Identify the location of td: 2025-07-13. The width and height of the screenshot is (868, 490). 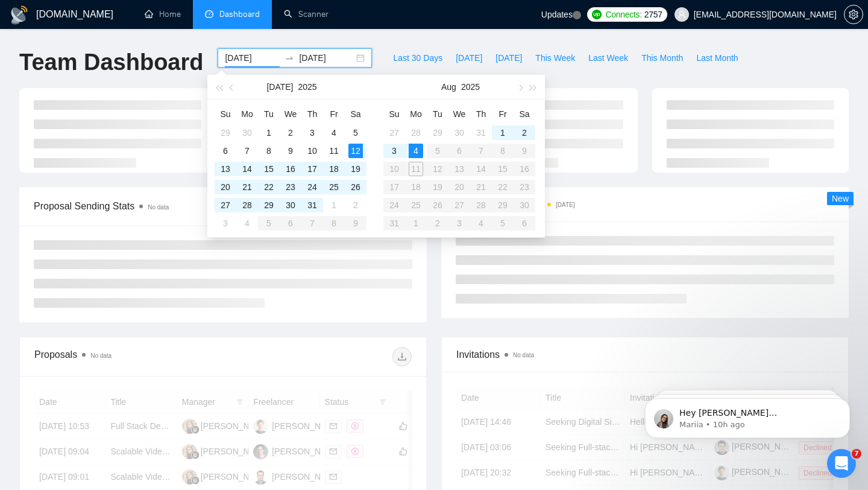
(225, 169).